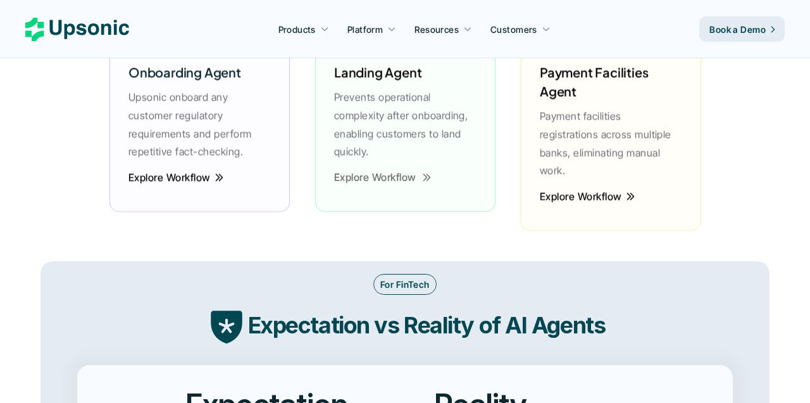 This screenshot has height=403, width=810. What do you see at coordinates (199, 124) in the screenshot?
I see `p: Upsonic onboard any customer regulatory requirements and perform repetitive fact-checking.` at bounding box center [199, 124].